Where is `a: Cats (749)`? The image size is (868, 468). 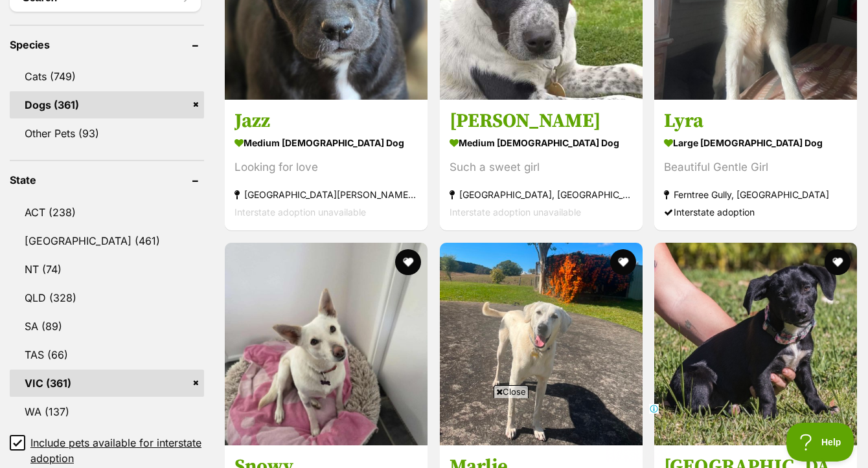
a: Cats (749) is located at coordinates (107, 76).